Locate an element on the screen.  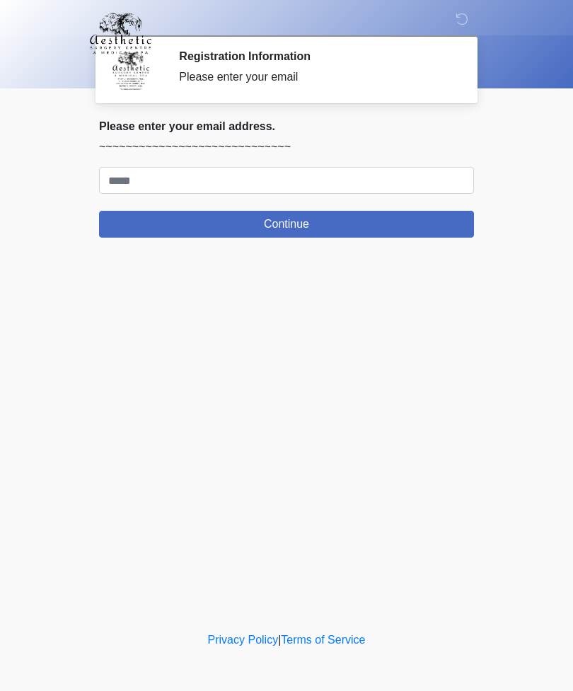
h2: Please enter your email address. is located at coordinates (286, 126).